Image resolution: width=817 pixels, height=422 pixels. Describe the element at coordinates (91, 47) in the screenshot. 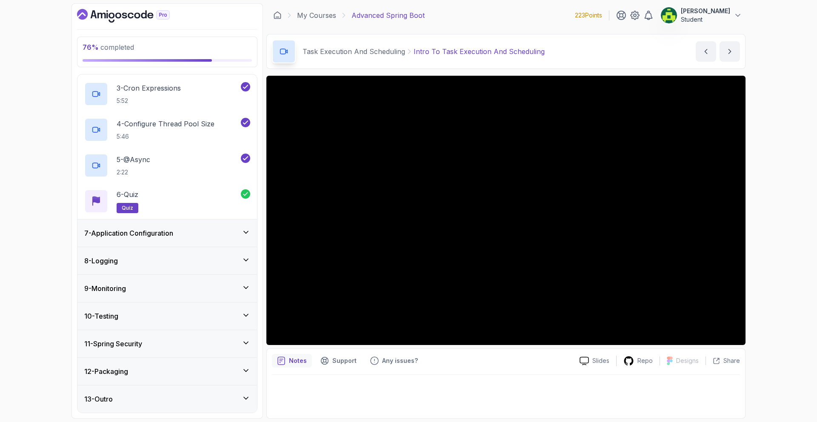

I see `span: 76 %` at that location.